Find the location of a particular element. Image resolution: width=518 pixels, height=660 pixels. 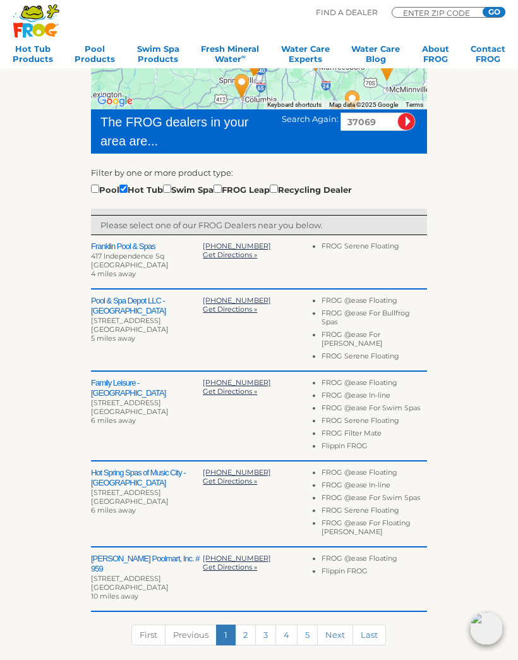

a: Water CareBlog is located at coordinates (375, 56).